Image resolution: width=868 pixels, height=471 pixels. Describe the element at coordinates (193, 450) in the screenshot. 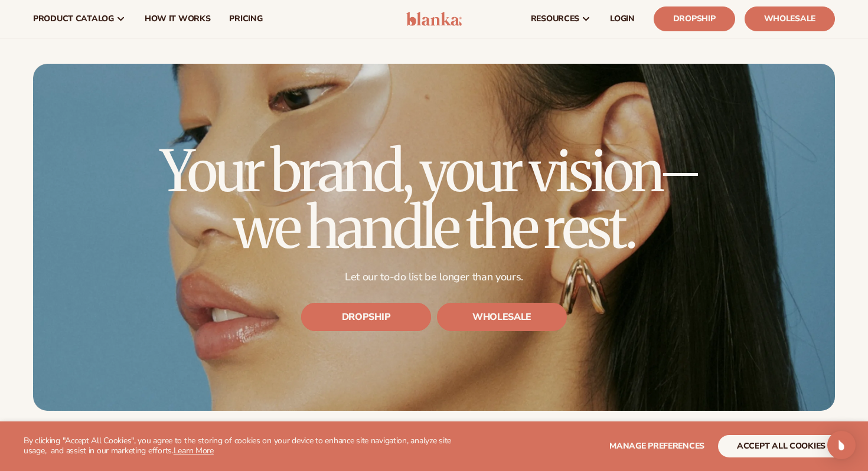

I see `a: Learn More` at that location.